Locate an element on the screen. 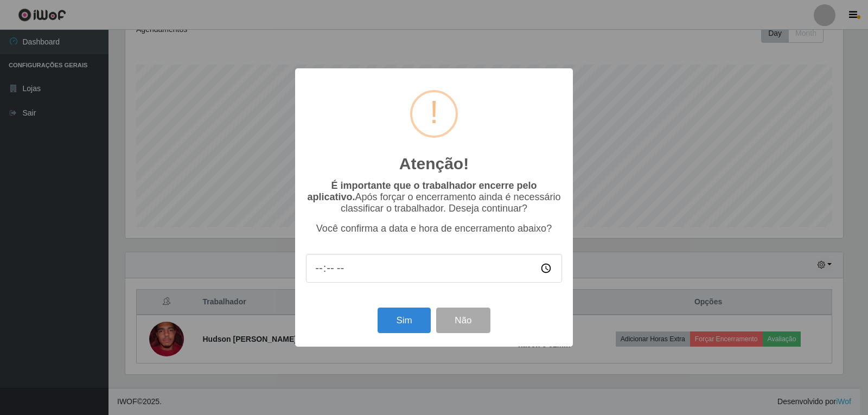 Image resolution: width=868 pixels, height=415 pixels. p: Você confirma a data e hora de encerramento abaixo? is located at coordinates (434, 228).